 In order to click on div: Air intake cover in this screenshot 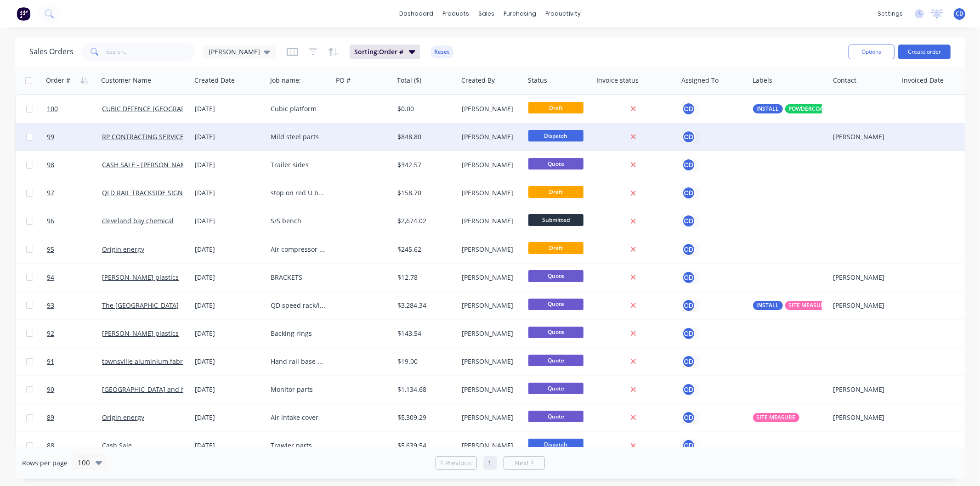, I will do `click(298, 418)`.